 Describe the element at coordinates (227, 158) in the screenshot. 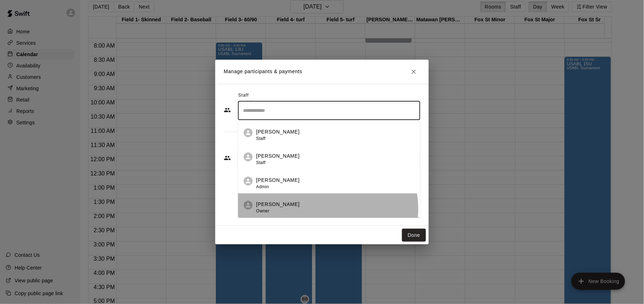

I see `svg: Customers` at that location.